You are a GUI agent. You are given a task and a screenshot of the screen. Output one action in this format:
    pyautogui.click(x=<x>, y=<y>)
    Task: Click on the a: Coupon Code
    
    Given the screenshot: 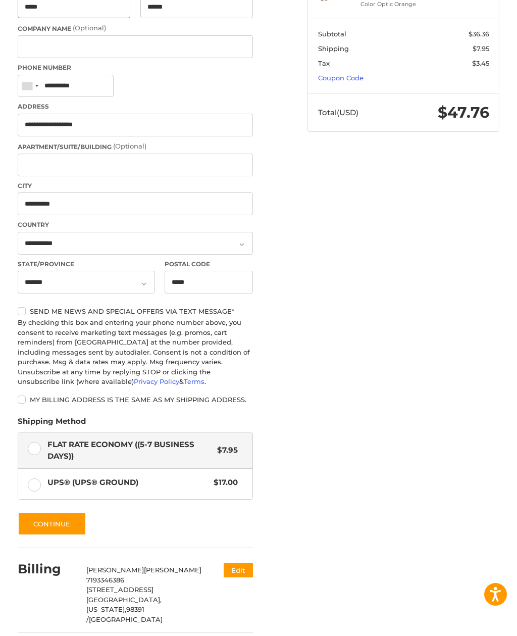 What is the action you would take?
    pyautogui.click(x=341, y=78)
    